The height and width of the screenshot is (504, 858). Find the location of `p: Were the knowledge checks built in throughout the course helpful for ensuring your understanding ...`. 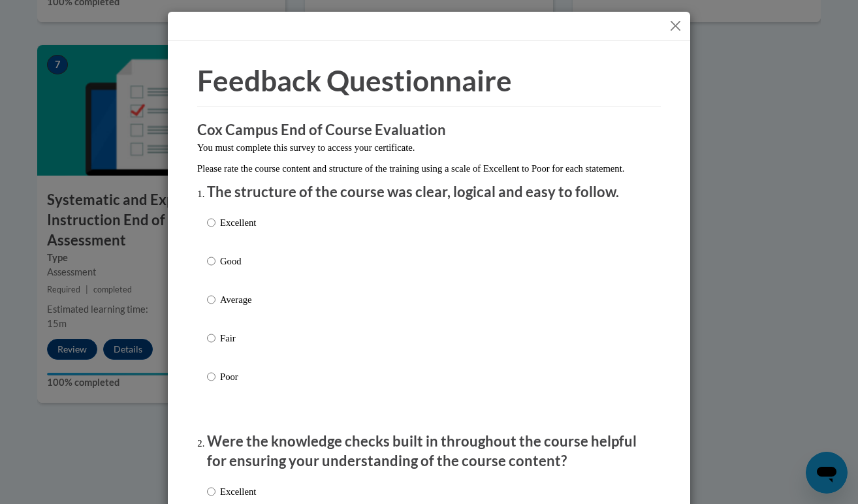

p: Were the knowledge checks built in throughout the course helpful for ensuring your understanding ... is located at coordinates (429, 451).